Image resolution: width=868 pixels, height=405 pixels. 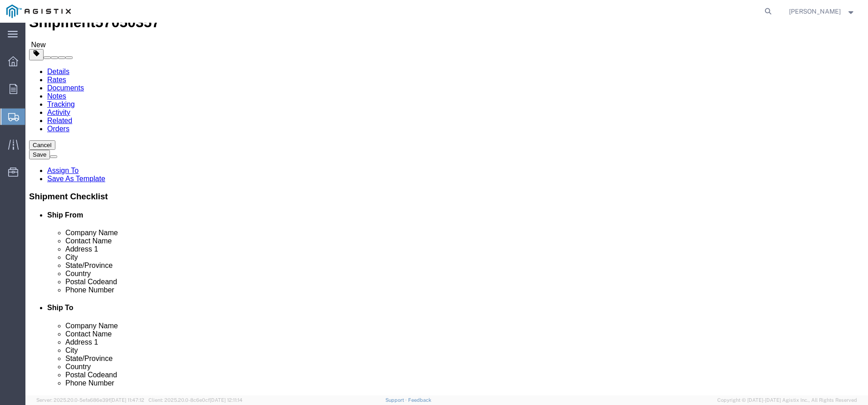 I want to click on img: logo, so click(x=39, y=12).